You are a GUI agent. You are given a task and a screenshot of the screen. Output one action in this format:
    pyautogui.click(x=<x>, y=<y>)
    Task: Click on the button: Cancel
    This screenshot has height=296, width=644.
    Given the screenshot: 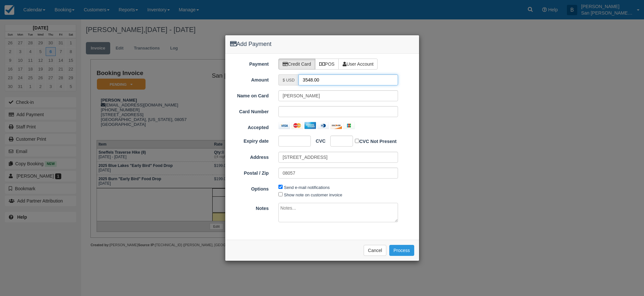 What is the action you would take?
    pyautogui.click(x=375, y=250)
    